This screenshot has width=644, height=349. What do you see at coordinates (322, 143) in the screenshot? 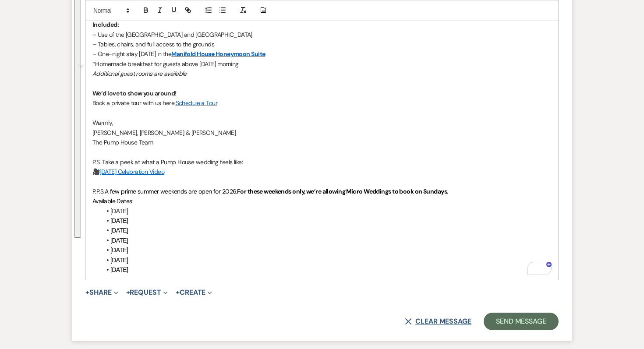
I see `p: The Pump House Team` at bounding box center [322, 143].